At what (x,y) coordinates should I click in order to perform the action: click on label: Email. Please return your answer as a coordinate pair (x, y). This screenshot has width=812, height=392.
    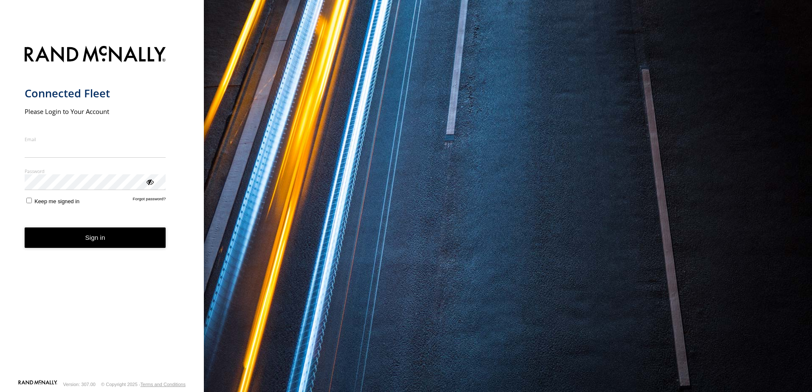
    Looking at the image, I should click on (95, 139).